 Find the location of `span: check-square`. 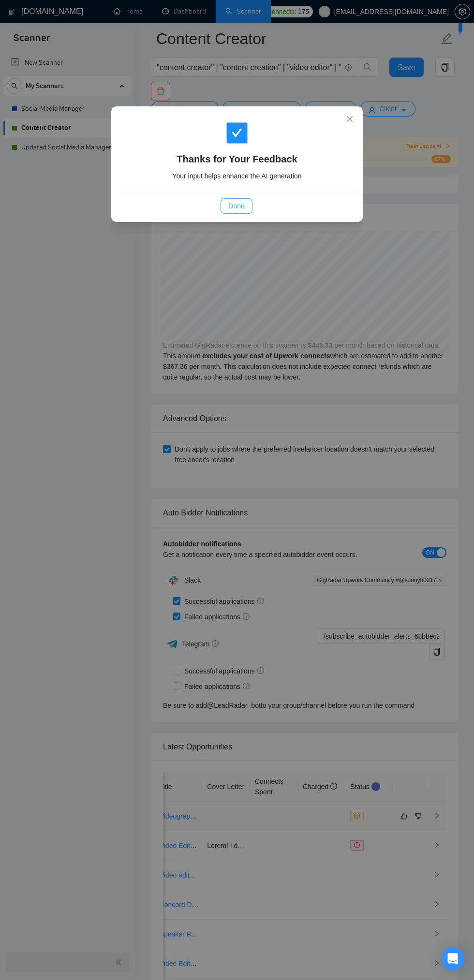

span: check-square is located at coordinates (237, 133).